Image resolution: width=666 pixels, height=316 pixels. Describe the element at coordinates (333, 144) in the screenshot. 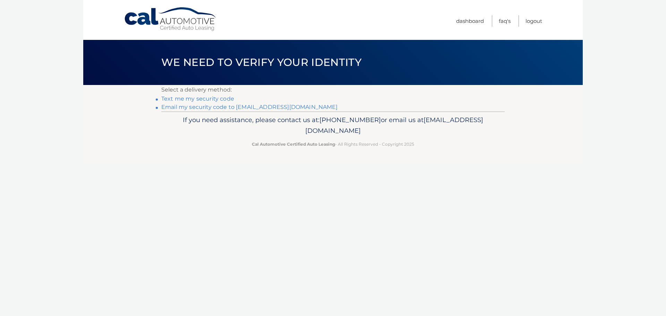

I see `p: - All Rights Reserved - Copyright 2025` at that location.